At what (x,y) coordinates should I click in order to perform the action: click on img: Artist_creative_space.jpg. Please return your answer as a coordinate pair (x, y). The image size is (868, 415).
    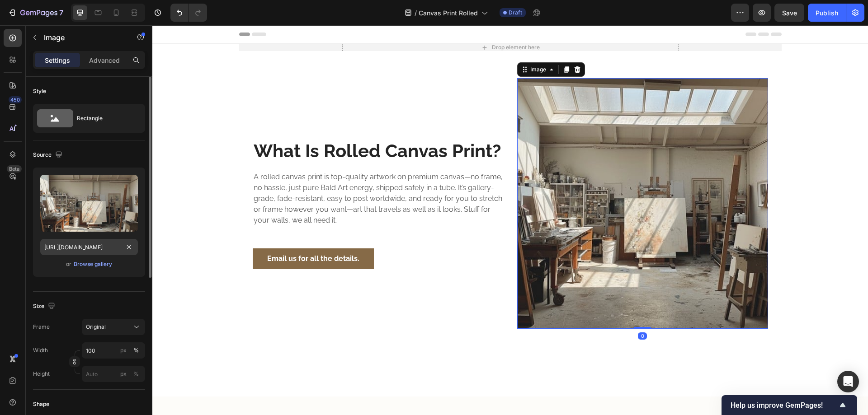
    Looking at the image, I should click on (490, 178).